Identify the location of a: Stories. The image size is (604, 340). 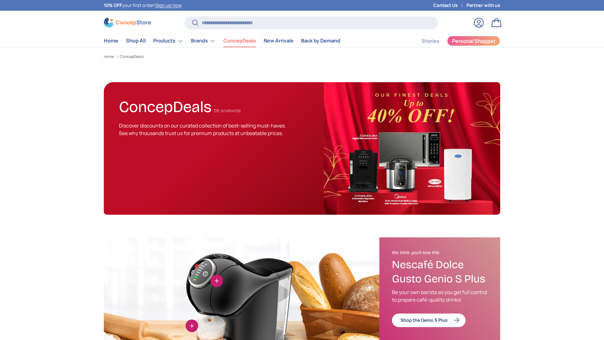
(430, 41).